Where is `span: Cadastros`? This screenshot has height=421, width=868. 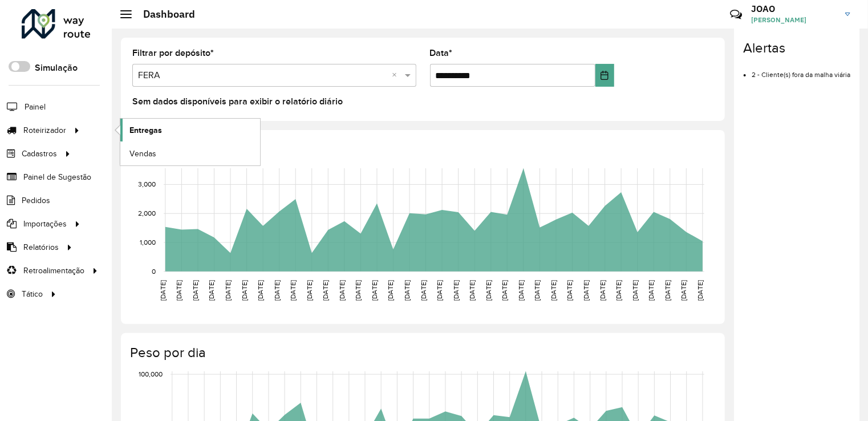 span: Cadastros is located at coordinates (40, 154).